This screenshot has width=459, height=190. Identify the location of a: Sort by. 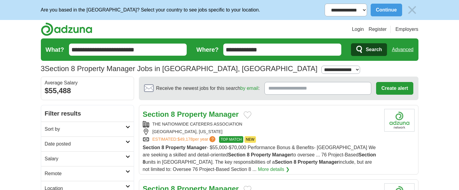
(88, 129).